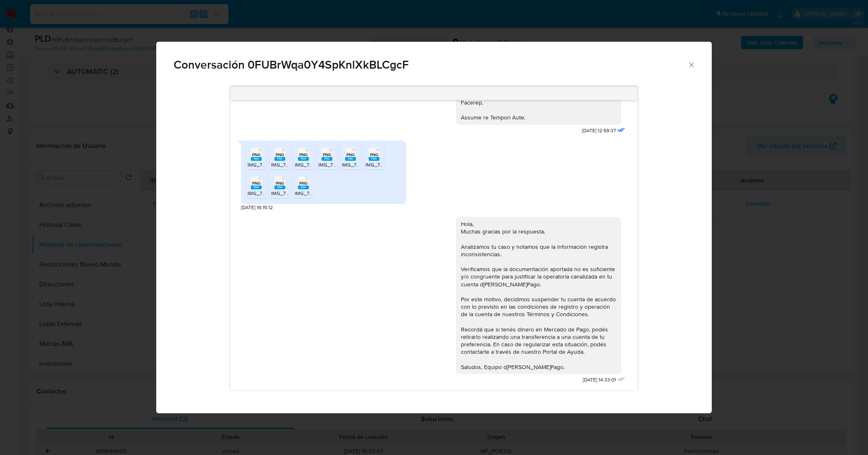 The width and height of the screenshot is (868, 455). What do you see at coordinates (311, 193) in the screenshot?
I see `span: IMG_7384.png` at bounding box center [311, 193].